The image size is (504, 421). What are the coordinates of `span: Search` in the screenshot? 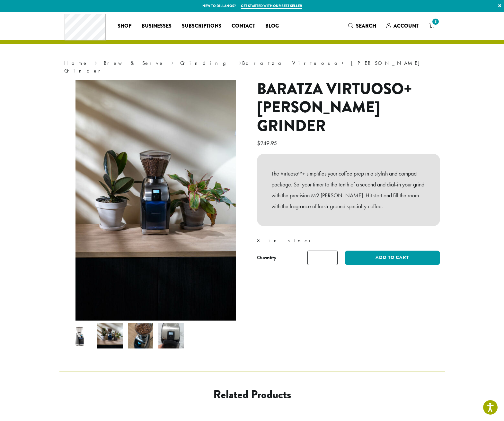 It's located at (366, 26).